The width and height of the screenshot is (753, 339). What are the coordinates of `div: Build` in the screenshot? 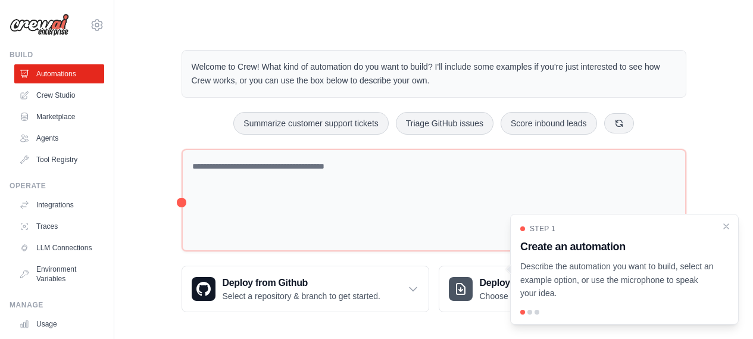 It's located at (57, 55).